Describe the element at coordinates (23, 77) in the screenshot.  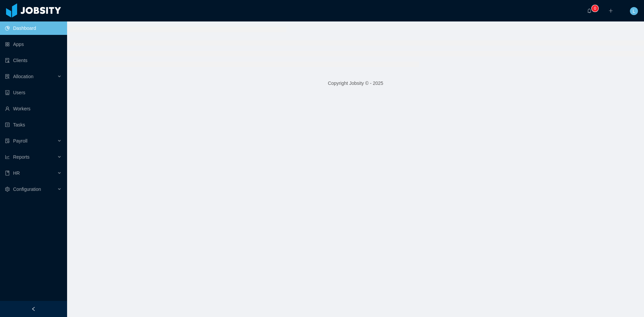
I see `span: Allocation` at that location.